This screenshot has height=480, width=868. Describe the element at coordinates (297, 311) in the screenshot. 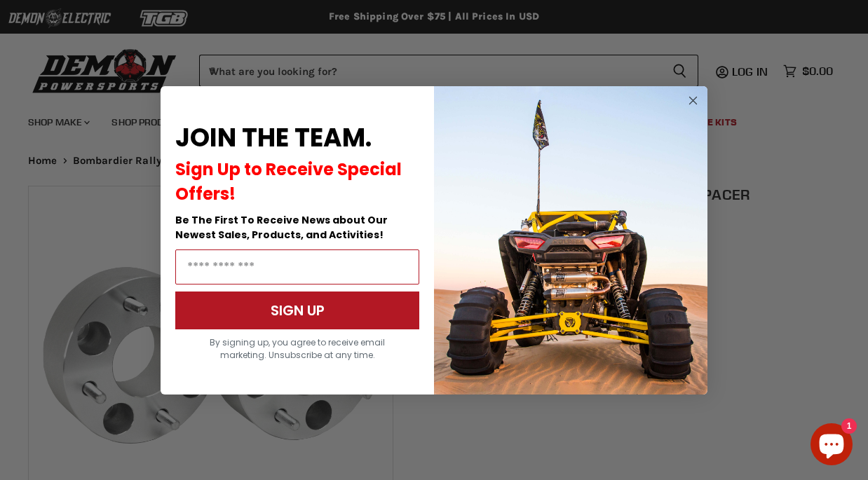

I see `button: SIGN UP` at that location.